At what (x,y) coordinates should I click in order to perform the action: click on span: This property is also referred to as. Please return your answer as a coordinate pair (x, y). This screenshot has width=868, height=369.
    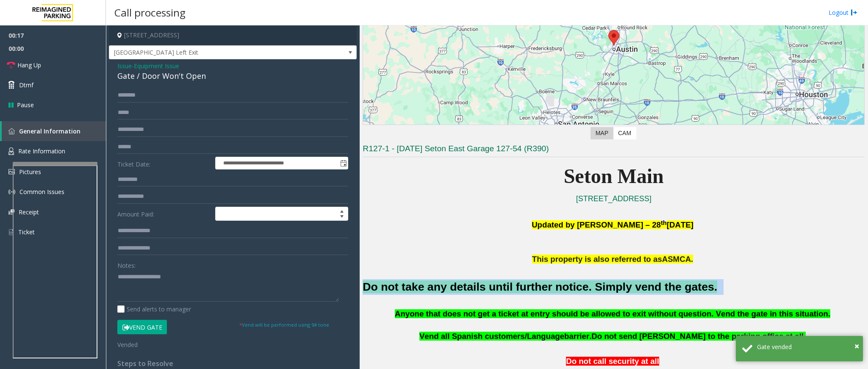
    Looking at the image, I should click on (597, 259).